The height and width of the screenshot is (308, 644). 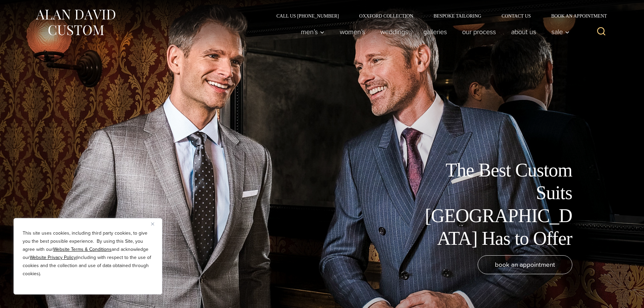 I want to click on u: Website Terms & Conditions, so click(x=82, y=249).